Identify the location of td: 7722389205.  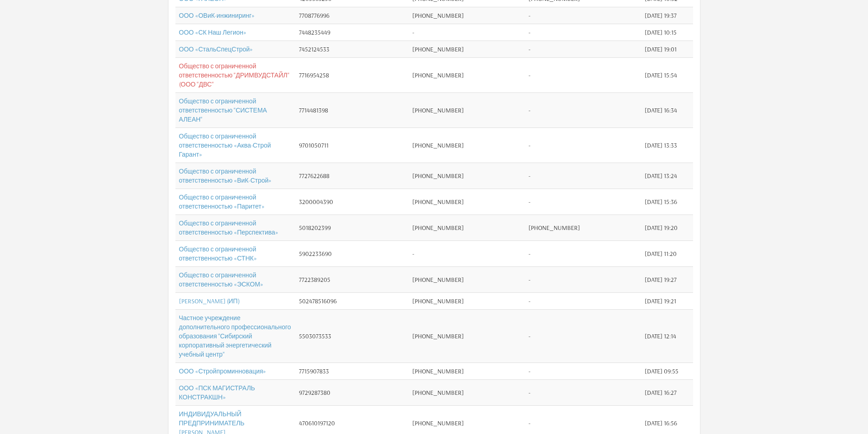
(352, 280).